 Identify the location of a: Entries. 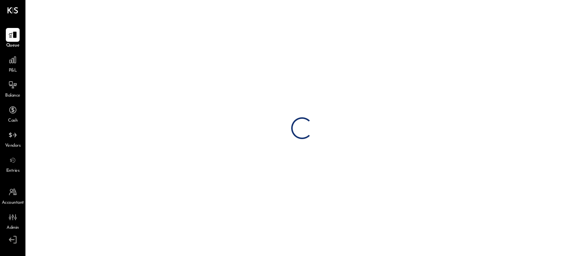
(13, 164).